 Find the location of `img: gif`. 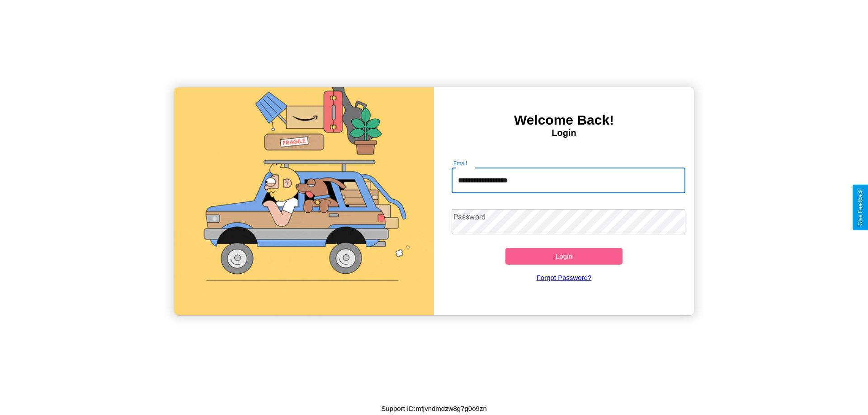

img: gif is located at coordinates (304, 201).